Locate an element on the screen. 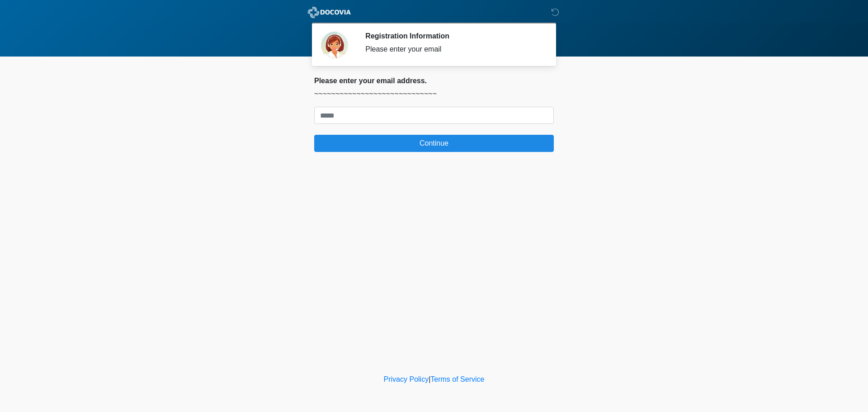 The width and height of the screenshot is (868, 412). button: Continue is located at coordinates (434, 144).